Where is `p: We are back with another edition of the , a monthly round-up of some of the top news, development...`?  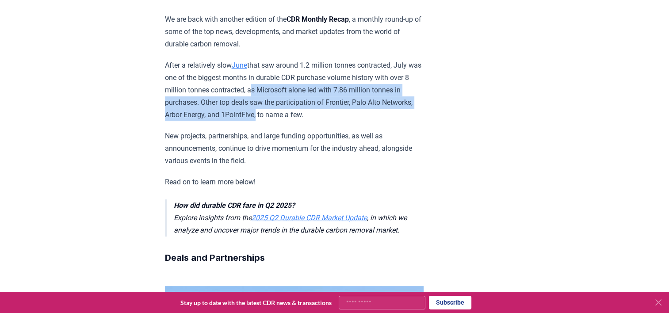
p: We are back with another edition of the , a monthly round-up of some of the top news, development... is located at coordinates (294, 32).